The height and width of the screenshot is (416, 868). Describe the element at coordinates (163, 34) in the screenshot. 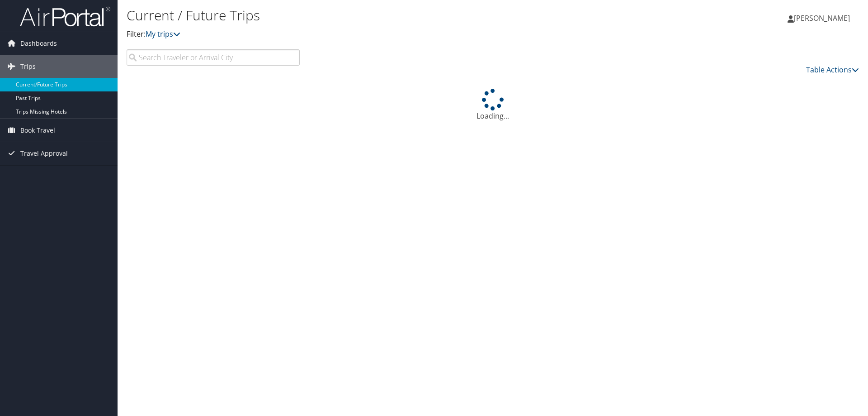

I see `a: My trips` at that location.